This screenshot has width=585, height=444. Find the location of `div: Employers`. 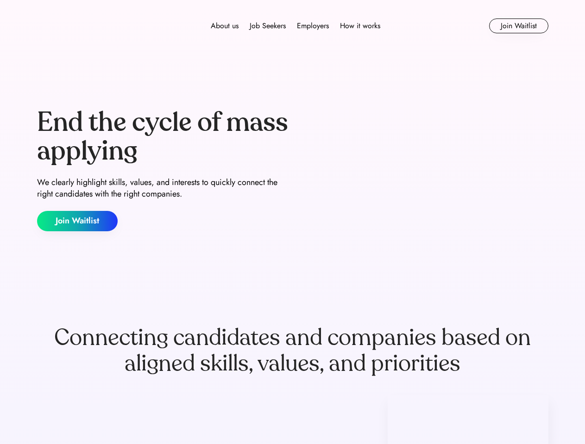

div: Employers is located at coordinates (313, 26).